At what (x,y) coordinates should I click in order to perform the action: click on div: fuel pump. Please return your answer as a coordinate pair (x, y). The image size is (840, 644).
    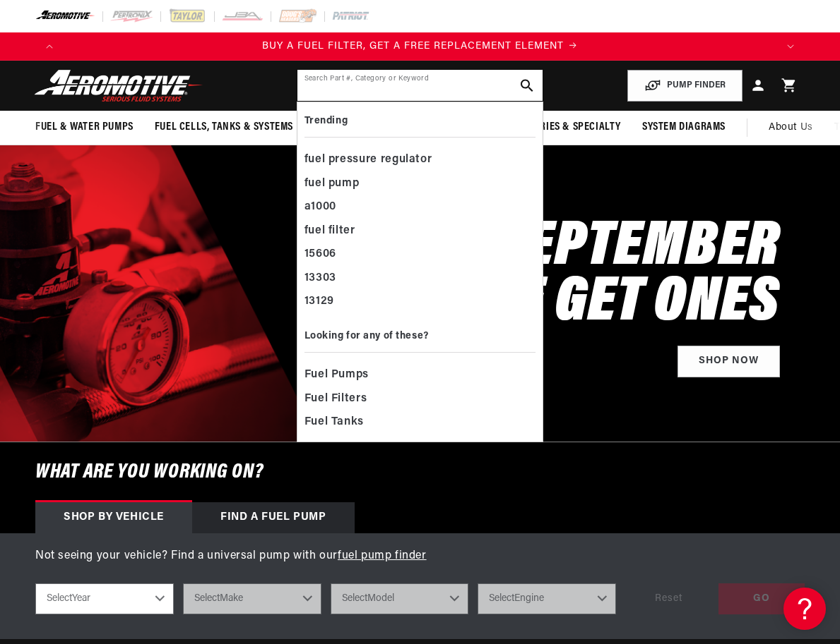
    Looking at the image, I should click on (420, 185).